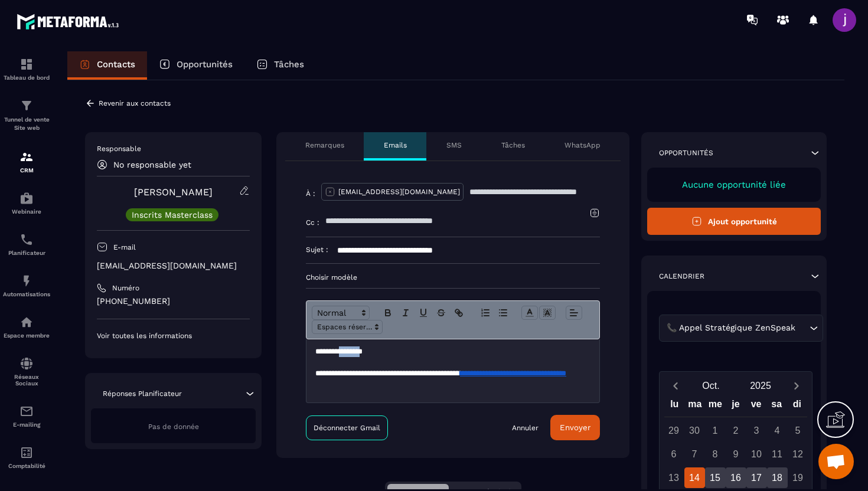  I want to click on a: automationsautomationsEspace membre, so click(27, 327).